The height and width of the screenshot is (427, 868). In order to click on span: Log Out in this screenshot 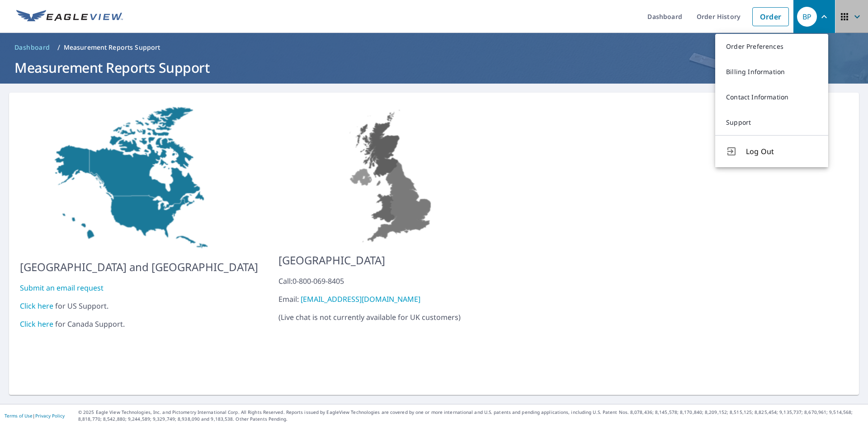, I will do `click(782, 151)`.